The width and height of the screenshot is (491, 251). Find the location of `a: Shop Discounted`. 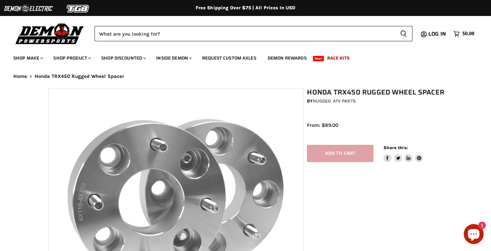

a: Shop Discounted is located at coordinates (123, 58).